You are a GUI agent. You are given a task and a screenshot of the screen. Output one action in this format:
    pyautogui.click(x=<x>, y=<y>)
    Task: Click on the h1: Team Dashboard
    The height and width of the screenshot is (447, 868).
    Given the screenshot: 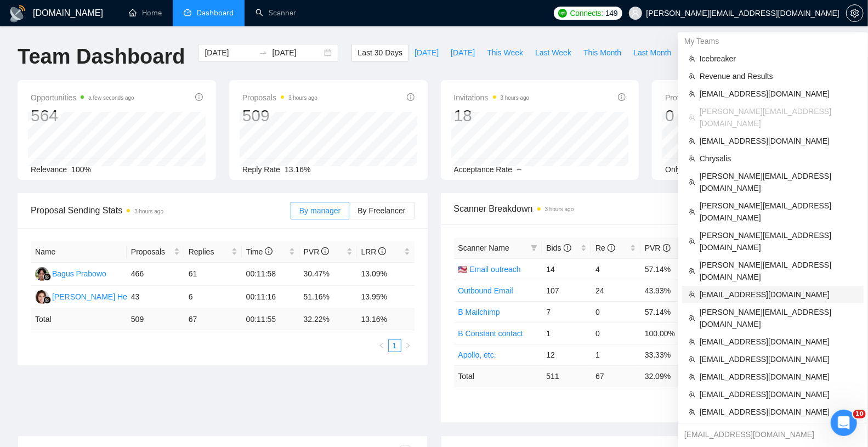 What is the action you would take?
    pyautogui.click(x=101, y=56)
    